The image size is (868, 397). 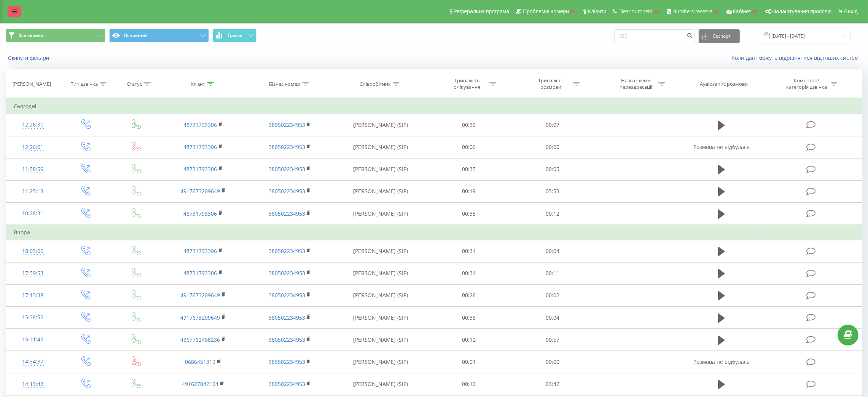 What do you see at coordinates (553, 384) in the screenshot?
I see `td: 03:42` at bounding box center [553, 384].